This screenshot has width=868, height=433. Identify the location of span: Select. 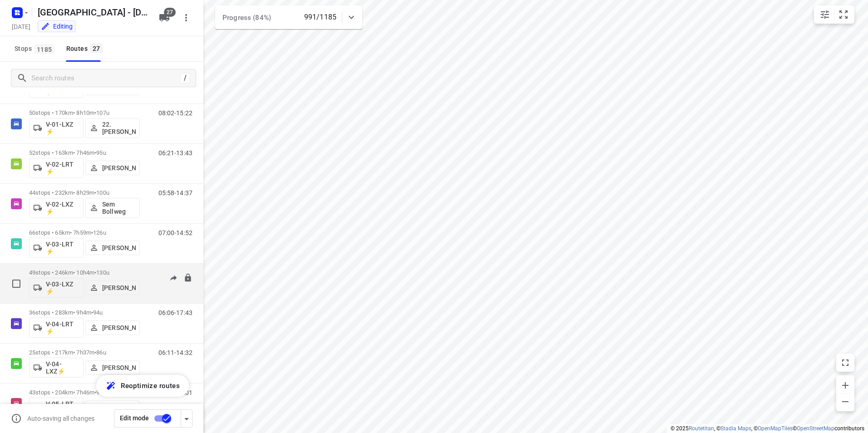
(16, 284).